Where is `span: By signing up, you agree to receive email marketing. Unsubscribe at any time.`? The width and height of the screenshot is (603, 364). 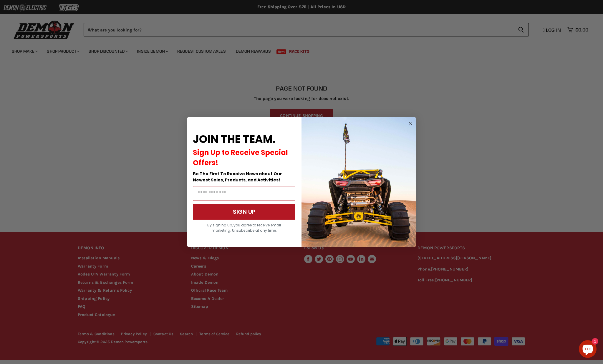
span: By signing up, you agree to receive email marketing. Unsubscribe at any time. is located at coordinates (244, 228).